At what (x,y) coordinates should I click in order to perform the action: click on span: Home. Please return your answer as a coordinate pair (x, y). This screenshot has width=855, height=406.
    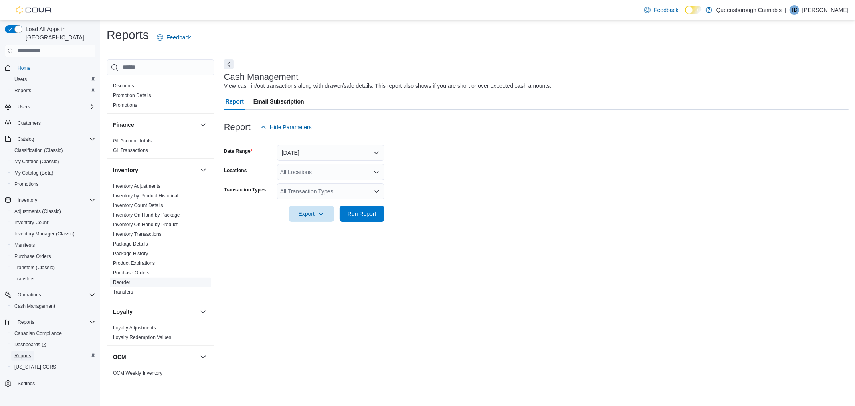
    Looking at the image, I should click on (55, 68).